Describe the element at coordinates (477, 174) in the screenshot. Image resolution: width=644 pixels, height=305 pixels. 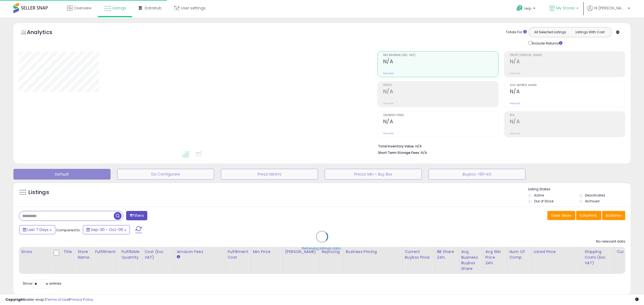
I see `button: Buybox <90>40` at that location.